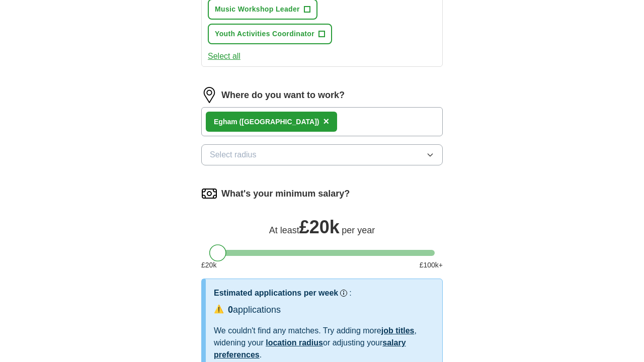 The image size is (644, 362). I want to click on div: We couldn't find any matches. Try adding more , widening your or adjusting your ., so click(324, 343).